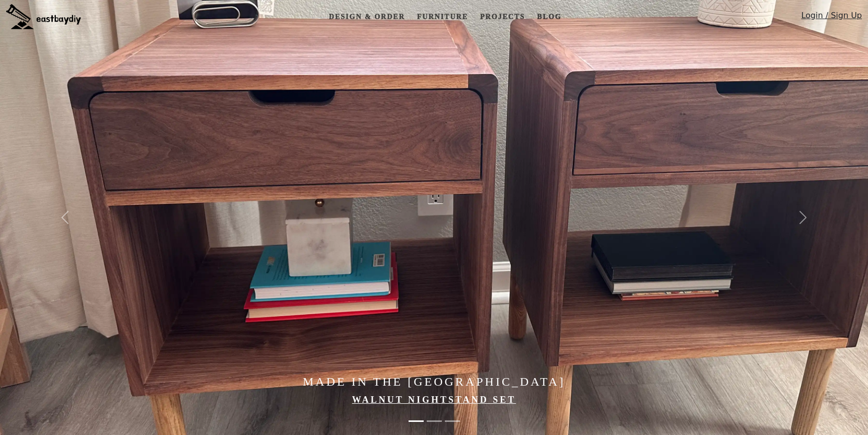  What do you see at coordinates (434, 421) in the screenshot?
I see `button: Elevate Your Home with Handcrafted Japanese-Style Furniture` at bounding box center [434, 421].